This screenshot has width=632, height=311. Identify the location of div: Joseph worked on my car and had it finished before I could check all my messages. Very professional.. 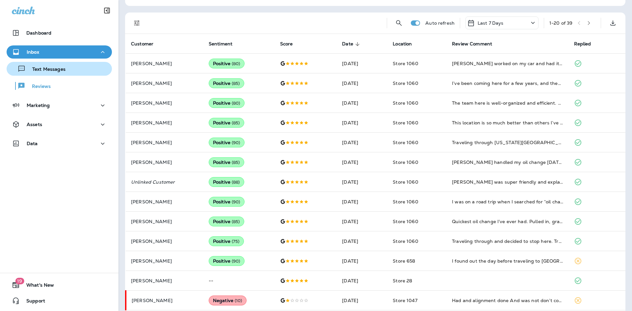
(508, 64).